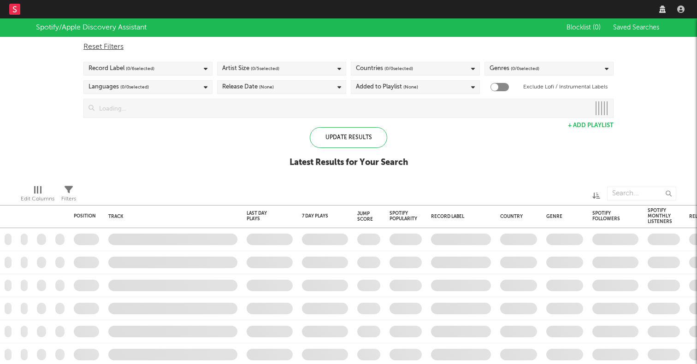 The image size is (697, 364). I want to click on div: Artist Size, so click(251, 69).